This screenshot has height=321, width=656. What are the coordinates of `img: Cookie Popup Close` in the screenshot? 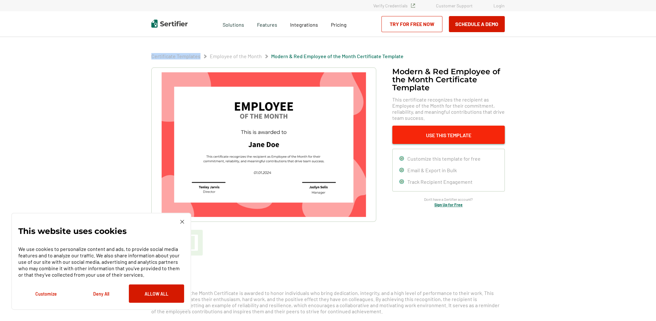 It's located at (182, 222).